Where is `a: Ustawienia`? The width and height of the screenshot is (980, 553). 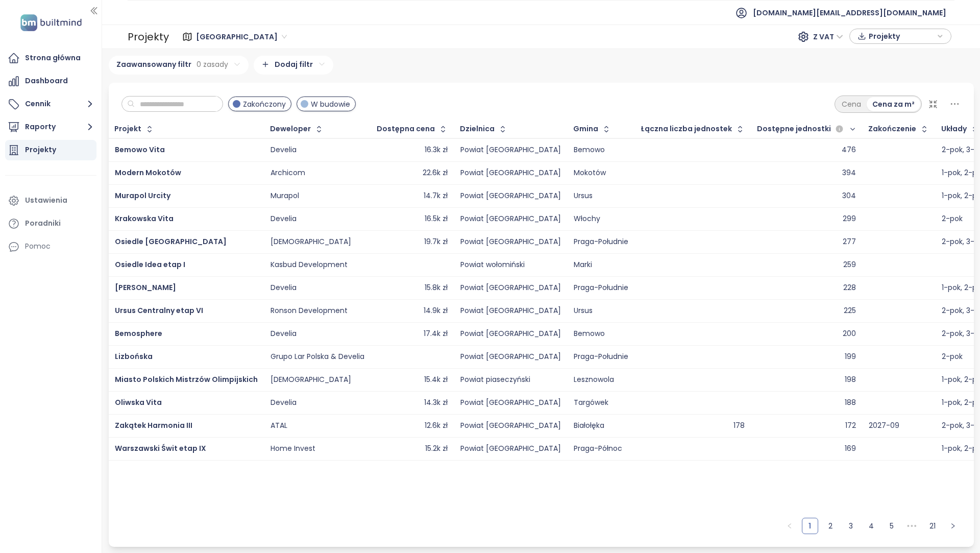
a: Ustawienia is located at coordinates (50, 201).